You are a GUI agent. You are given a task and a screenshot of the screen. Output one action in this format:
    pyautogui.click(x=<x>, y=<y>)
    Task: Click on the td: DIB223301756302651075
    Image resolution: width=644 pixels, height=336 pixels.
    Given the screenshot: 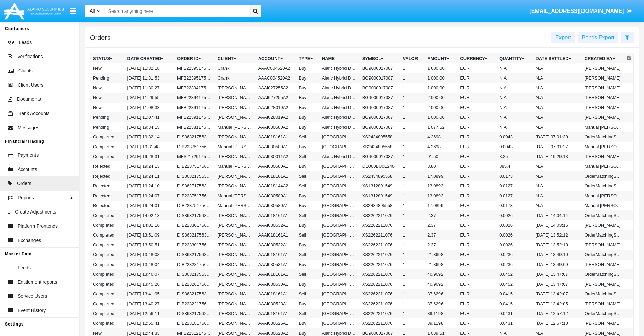 What is the action you would take?
    pyautogui.click(x=195, y=245)
    